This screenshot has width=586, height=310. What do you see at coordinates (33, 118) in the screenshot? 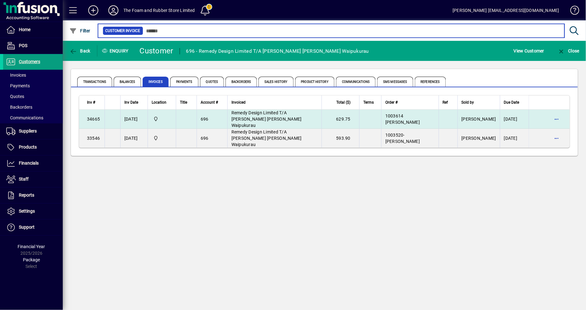
I see `a: Communications` at bounding box center [33, 118].